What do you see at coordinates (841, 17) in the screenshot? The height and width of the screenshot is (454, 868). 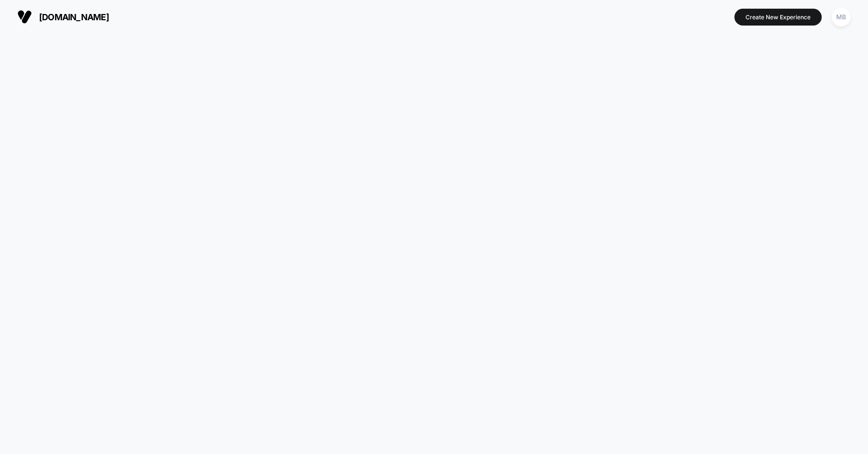 I see `button: MB` at bounding box center [841, 17].